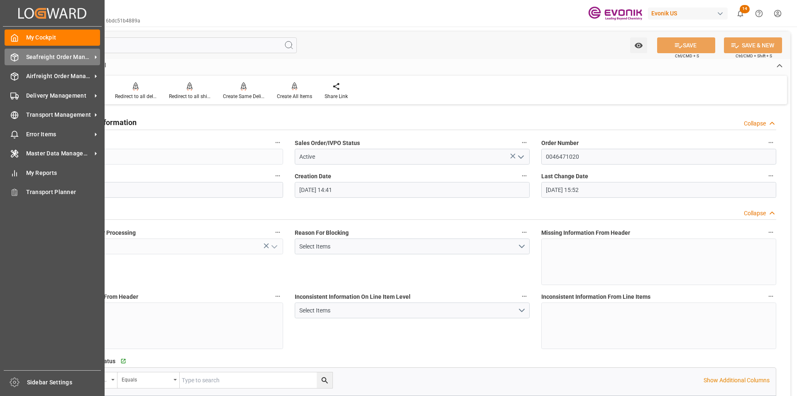 The width and height of the screenshot is (797, 396). What do you see at coordinates (740, 13) in the screenshot?
I see `button: show 14 new notifications` at bounding box center [740, 13].